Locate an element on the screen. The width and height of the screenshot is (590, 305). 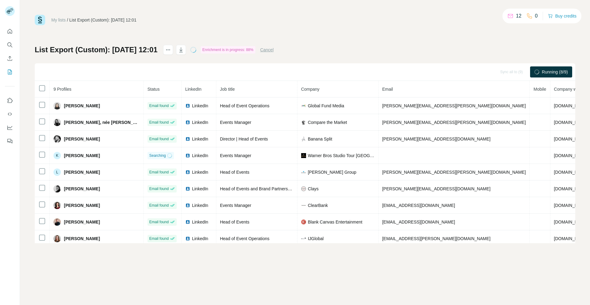
span: Status is located at coordinates (154, 89).